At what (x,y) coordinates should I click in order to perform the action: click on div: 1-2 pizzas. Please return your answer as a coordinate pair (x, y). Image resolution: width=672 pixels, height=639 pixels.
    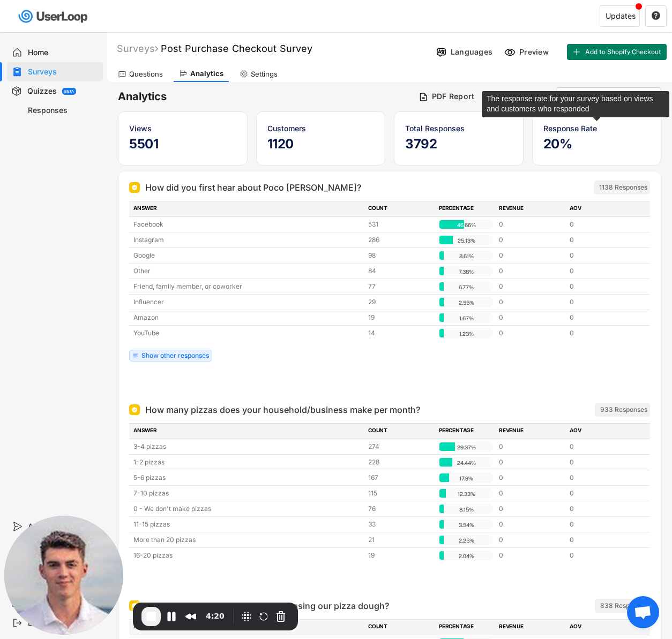
    Looking at the image, I should click on (248, 462).